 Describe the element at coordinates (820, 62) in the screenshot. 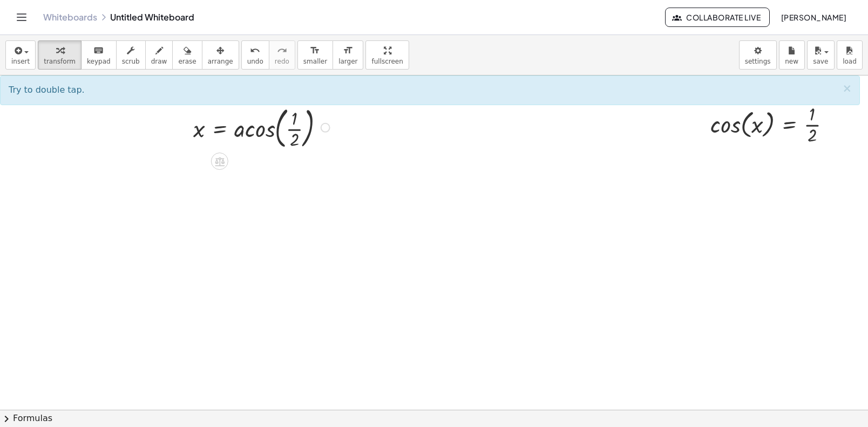

I see `span: save` at that location.